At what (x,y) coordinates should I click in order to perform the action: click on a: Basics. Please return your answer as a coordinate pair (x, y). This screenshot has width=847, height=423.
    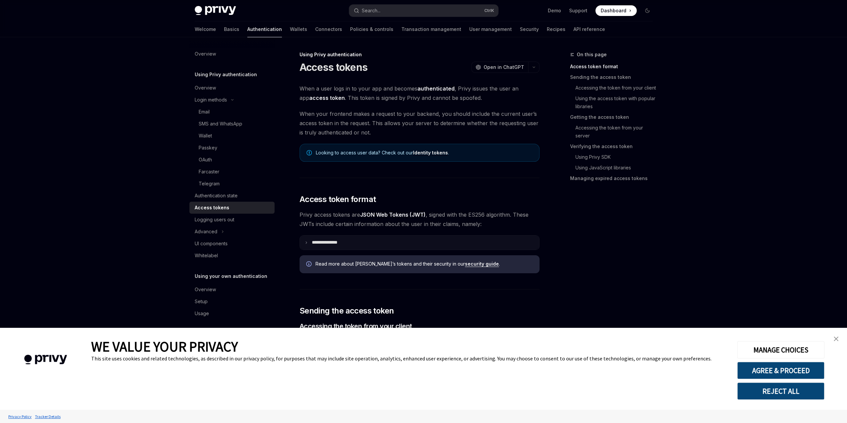
    Looking at the image, I should click on (232, 29).